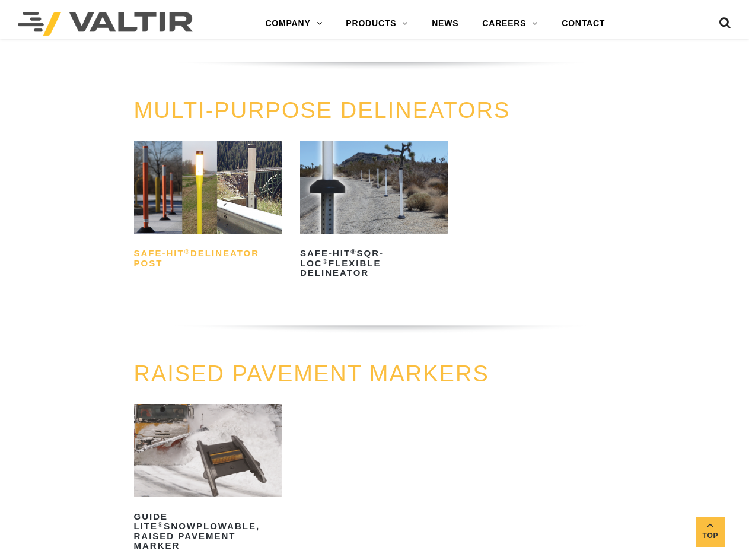  What do you see at coordinates (583, 24) in the screenshot?
I see `a: CONTACT` at bounding box center [583, 24].